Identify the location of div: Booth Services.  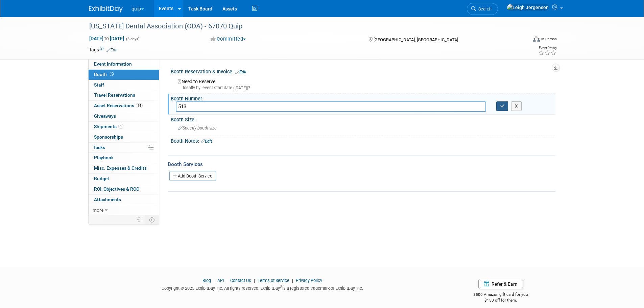
(361, 164).